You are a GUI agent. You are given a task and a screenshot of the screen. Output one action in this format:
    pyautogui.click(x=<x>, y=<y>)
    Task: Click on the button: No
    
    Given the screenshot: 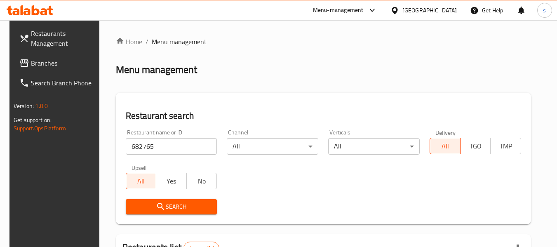 What is the action you would take?
    pyautogui.click(x=202, y=181)
    